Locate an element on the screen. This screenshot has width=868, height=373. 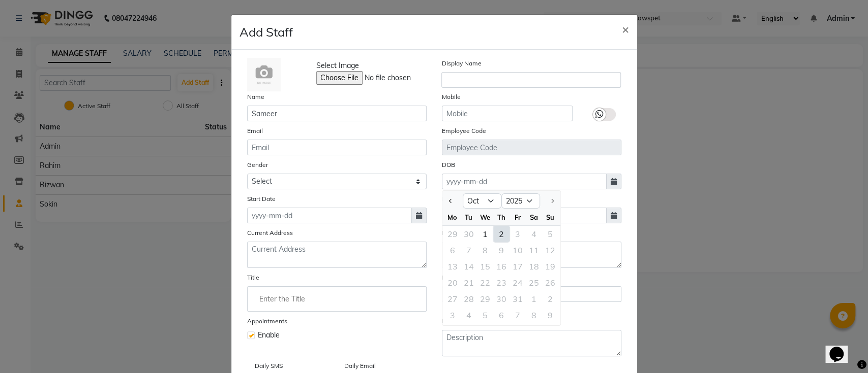
input: Name is located at coordinates (337, 113).